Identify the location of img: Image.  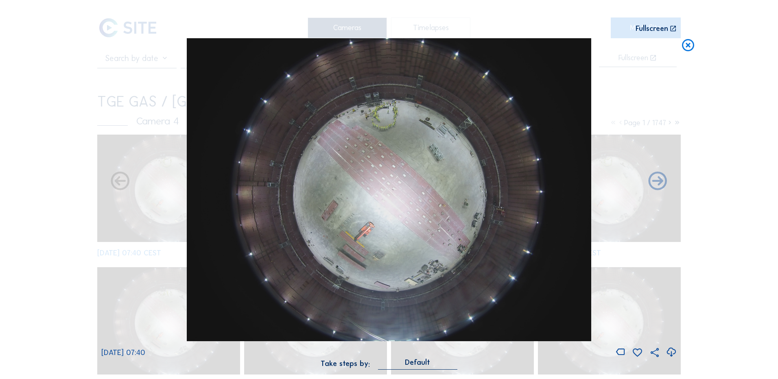
(389, 190).